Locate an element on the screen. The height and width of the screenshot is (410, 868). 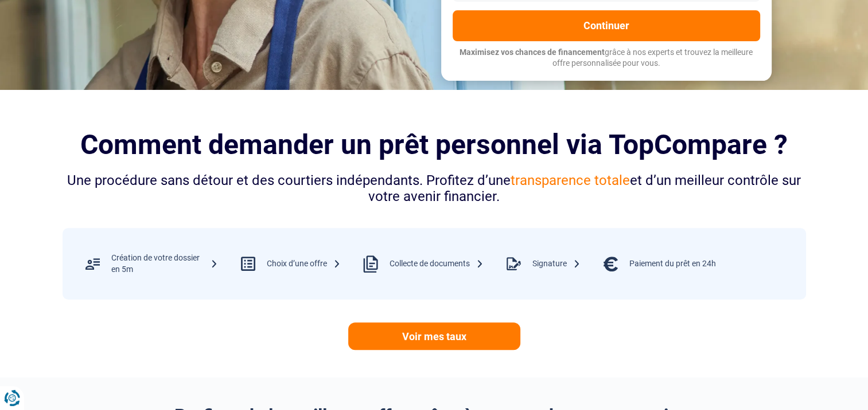
h2: Comment demander un prêt personnel via TopCompare ? is located at coordinates (434, 145).